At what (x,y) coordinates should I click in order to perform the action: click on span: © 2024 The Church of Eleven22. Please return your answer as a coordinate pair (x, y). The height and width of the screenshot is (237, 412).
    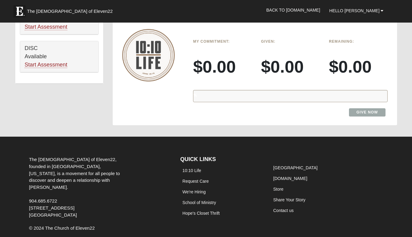
    Looking at the image, I should click on (62, 227).